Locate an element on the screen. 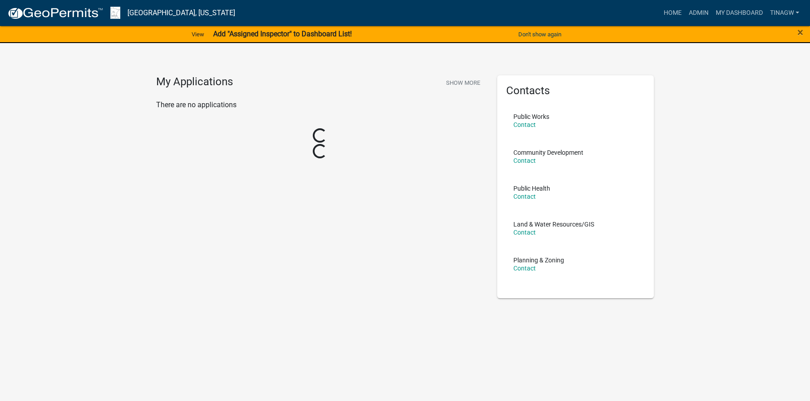  p: Public Works is located at coordinates (531, 117).